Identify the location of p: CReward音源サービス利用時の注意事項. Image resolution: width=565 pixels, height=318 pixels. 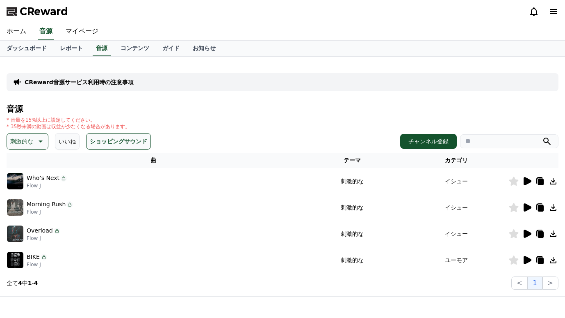
(79, 82).